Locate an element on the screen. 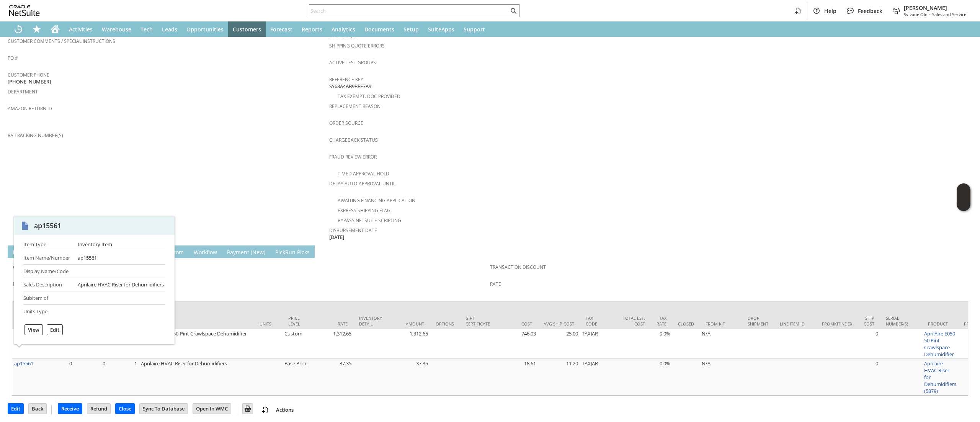 The image size is (980, 422). a: Unrolled view on is located at coordinates (963, 252).